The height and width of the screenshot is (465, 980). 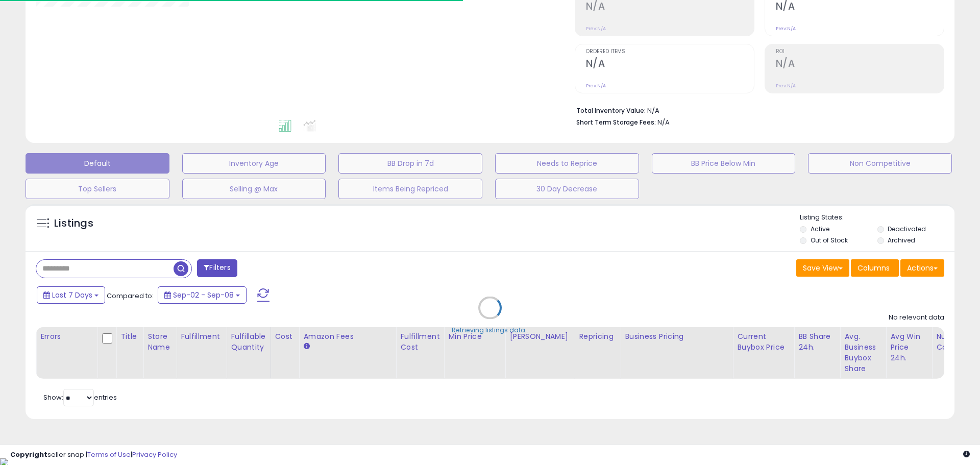 I want to click on button: Items Being Repriced, so click(x=411, y=189).